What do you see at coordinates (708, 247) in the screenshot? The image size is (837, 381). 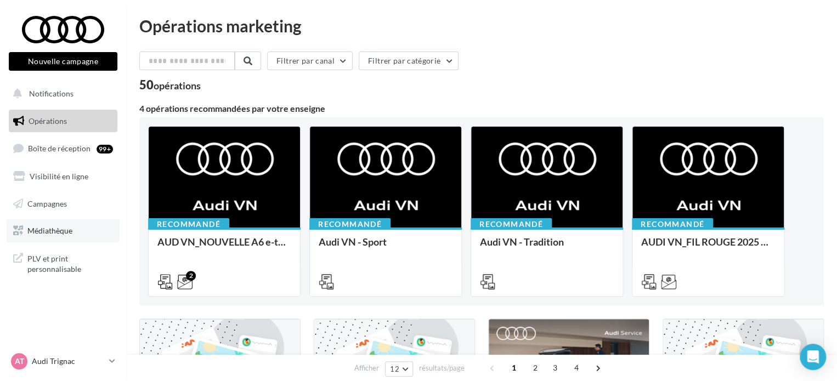 I see `div: AUDI VN_FIL ROUGE 2025 - A1, Q2, Q3, Q5 et Q4 e-tron` at bounding box center [708, 247].